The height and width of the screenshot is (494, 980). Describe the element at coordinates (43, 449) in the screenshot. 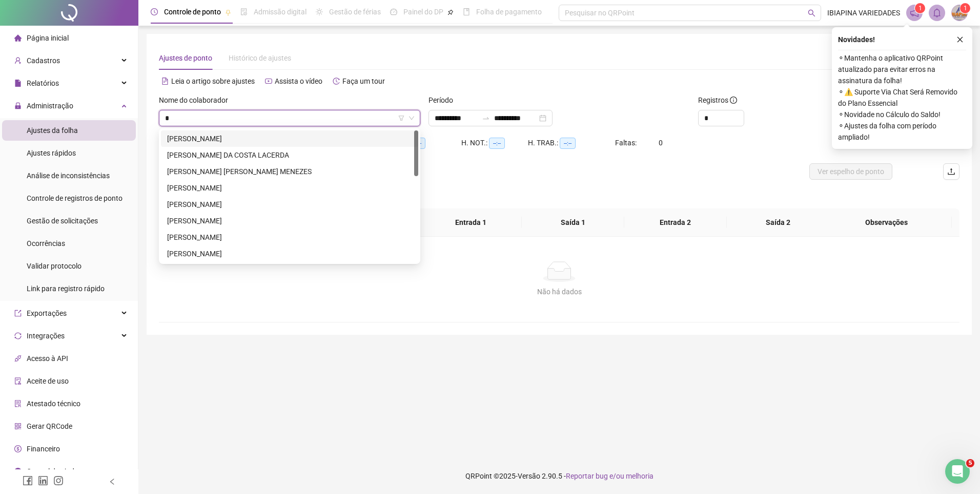

I see `span: Financeiro` at that location.